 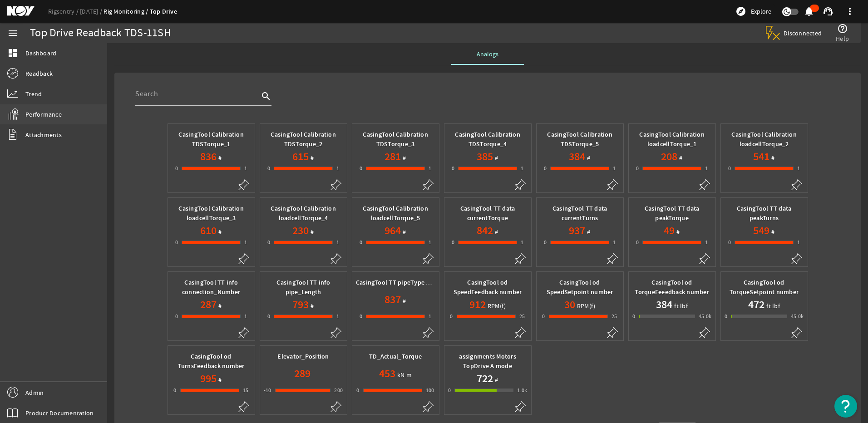 I want to click on b: Elevator_Position, so click(x=303, y=356).